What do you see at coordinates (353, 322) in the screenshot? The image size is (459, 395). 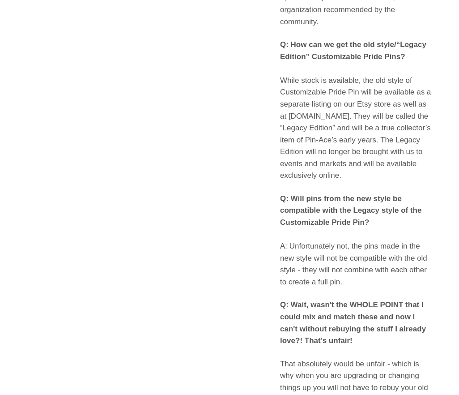 I see `b: Q: Wait, wasn't the WHOLE POINT that I could mix and match these and now I can't without rebuying...` at bounding box center [353, 322].